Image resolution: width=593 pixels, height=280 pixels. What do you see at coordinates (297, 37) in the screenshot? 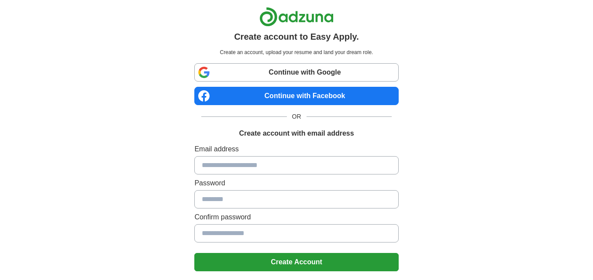
I see `h1: Create account to Easy Apply.` at bounding box center [297, 37].